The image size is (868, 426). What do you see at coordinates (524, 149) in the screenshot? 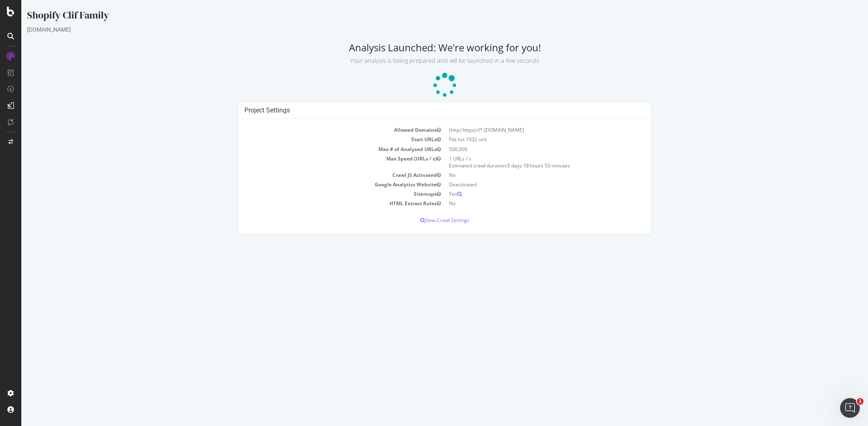
I see `td: 500,000` at bounding box center [524, 149].